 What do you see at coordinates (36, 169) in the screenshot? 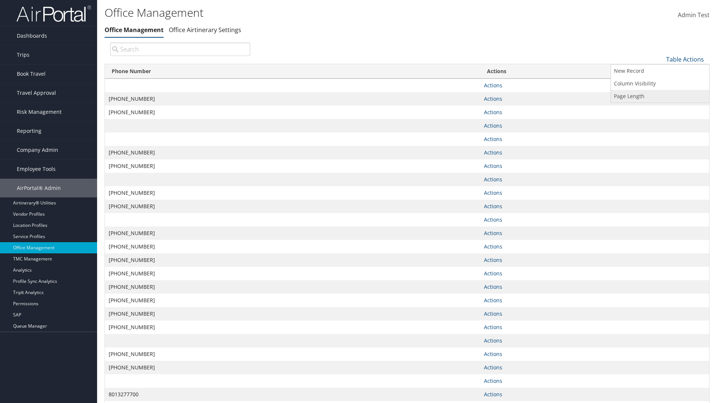
I see `span: Employee Tools` at bounding box center [36, 169].